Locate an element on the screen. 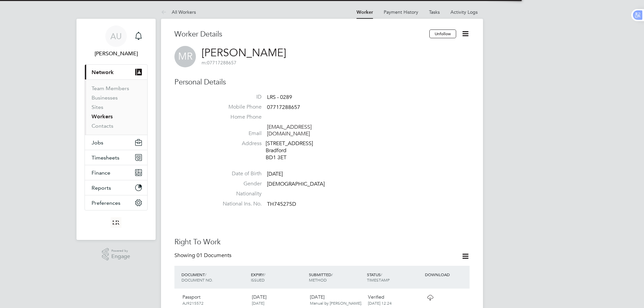 The image size is (644, 308). button: Unfollow is located at coordinates (443, 34).